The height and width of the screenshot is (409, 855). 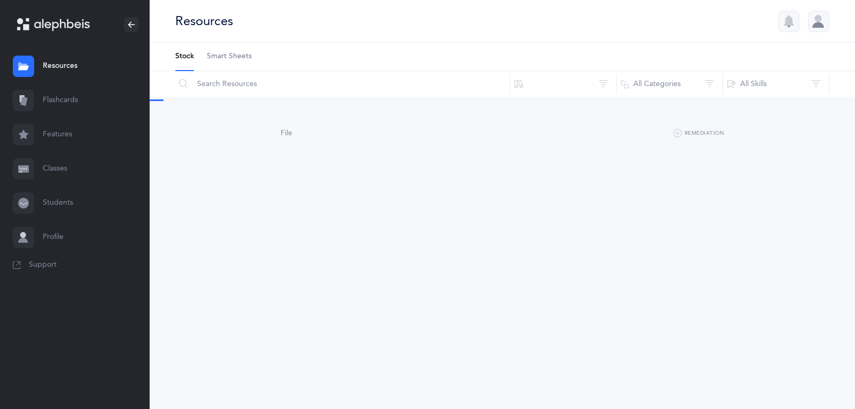 I want to click on button: All Skills, so click(x=776, y=84).